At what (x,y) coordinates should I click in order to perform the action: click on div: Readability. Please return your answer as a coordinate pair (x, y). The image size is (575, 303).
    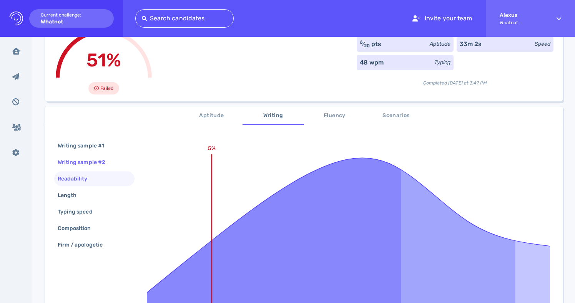
    Looking at the image, I should click on (77, 179).